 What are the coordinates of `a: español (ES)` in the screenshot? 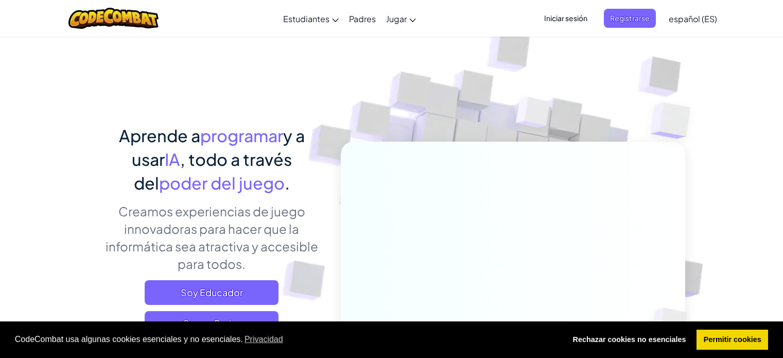 It's located at (693, 19).